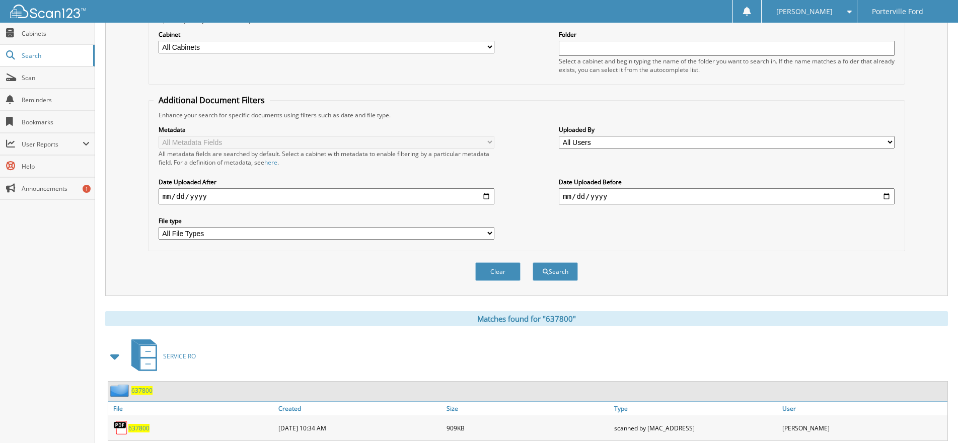  Describe the element at coordinates (48, 11) in the screenshot. I see `img: scan123-logo-white.svg` at that location.